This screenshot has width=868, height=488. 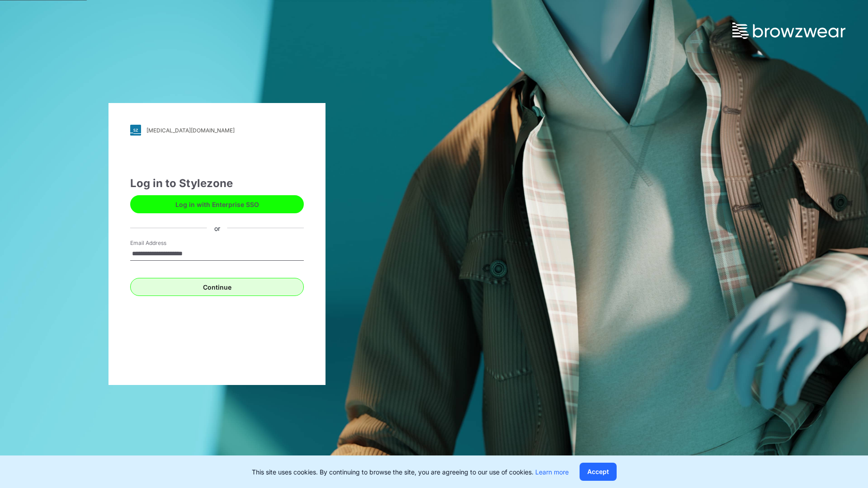 I want to click on img: browzwear-logo.73288ffb.svg, so click(x=789, y=31).